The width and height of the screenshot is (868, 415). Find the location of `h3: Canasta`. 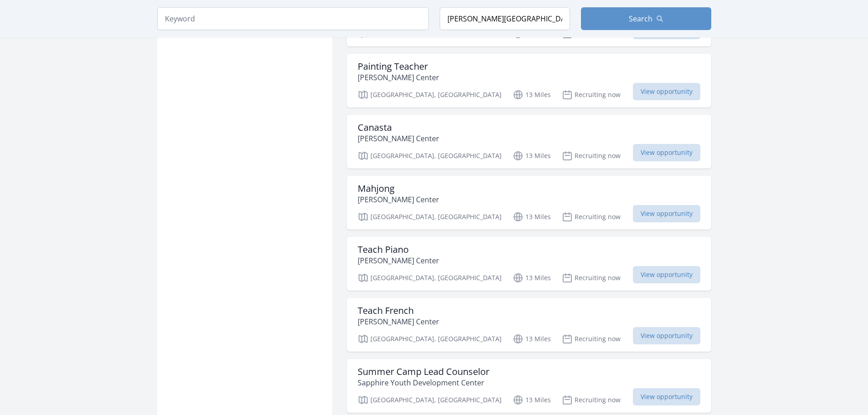

h3: Canasta is located at coordinates (398, 128).